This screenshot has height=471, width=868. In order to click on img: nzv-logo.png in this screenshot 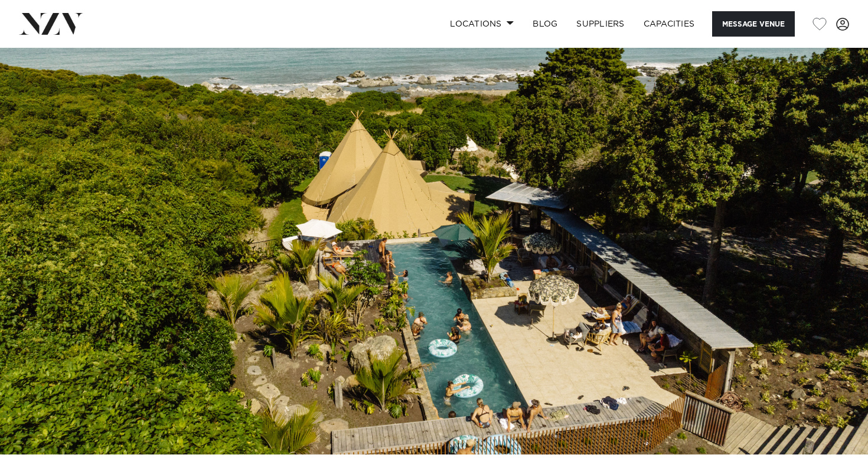, I will do `click(51, 23)`.